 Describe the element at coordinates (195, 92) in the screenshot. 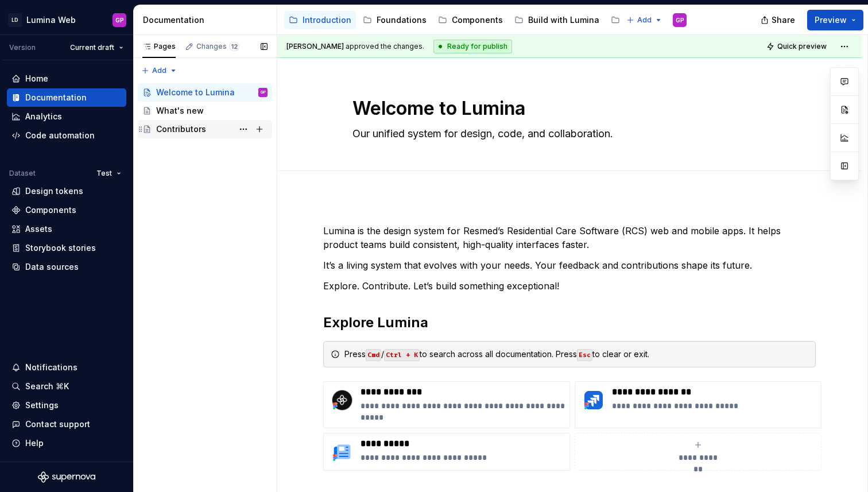

I see `div: Welcome to Lumina` at that location.